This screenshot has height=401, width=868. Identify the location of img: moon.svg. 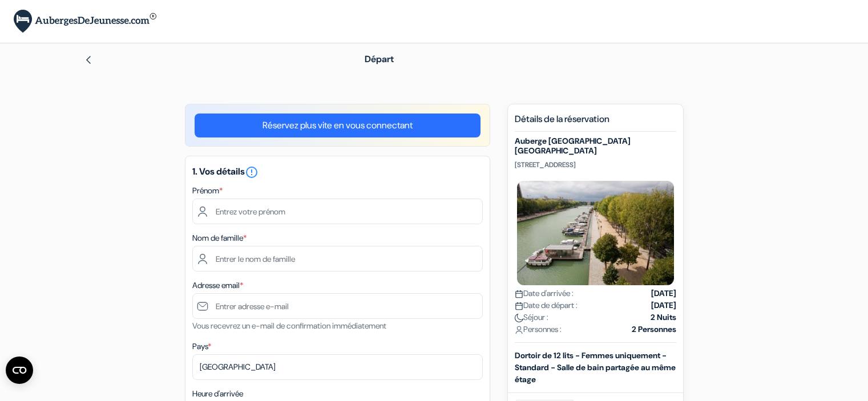
(519, 318).